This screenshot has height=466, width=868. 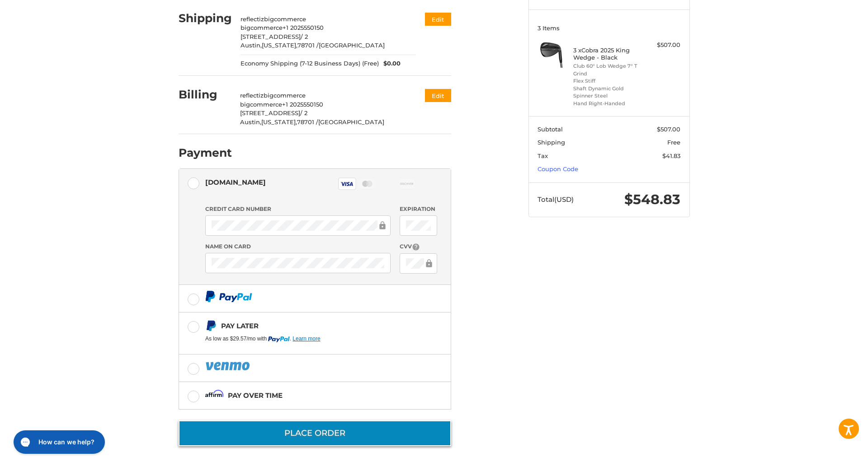 I want to click on span: Subtotal, so click(x=550, y=129).